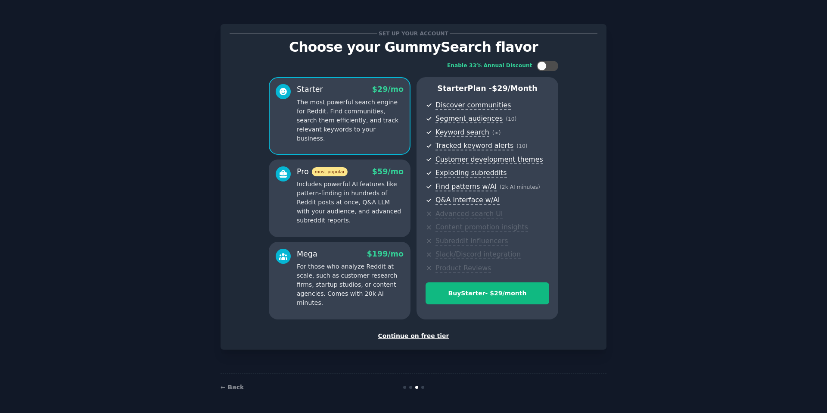 The image size is (827, 413). What do you see at coordinates (515, 88) in the screenshot?
I see `span: $ 29 /month` at bounding box center [515, 88].